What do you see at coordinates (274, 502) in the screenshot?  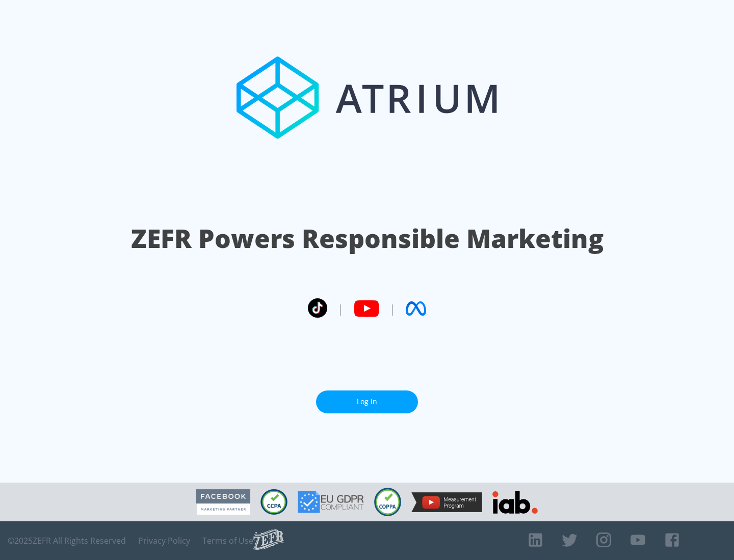 I see `img: CCPA Compliant` at bounding box center [274, 502].